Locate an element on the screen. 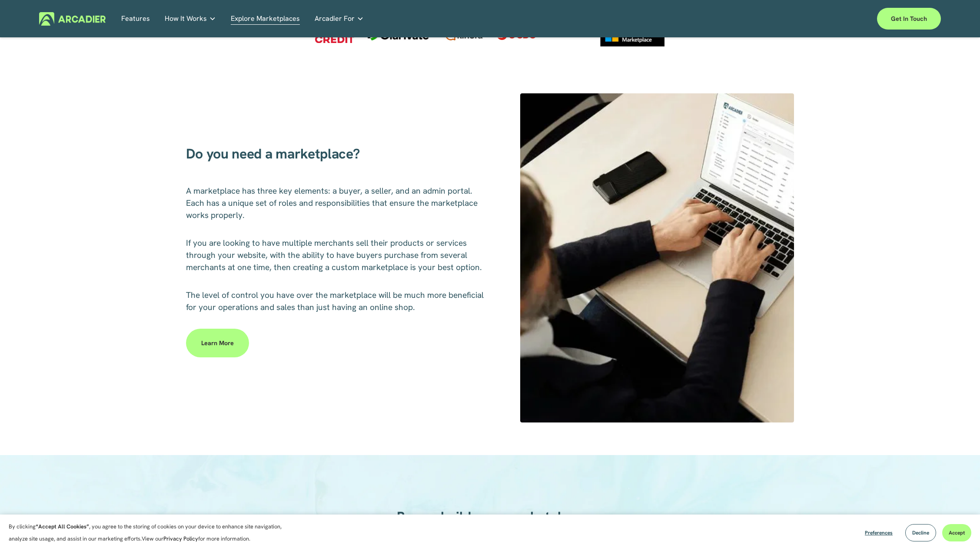 The image size is (980, 551). strong: Buy vs build your marketplace is located at coordinates (490, 517).